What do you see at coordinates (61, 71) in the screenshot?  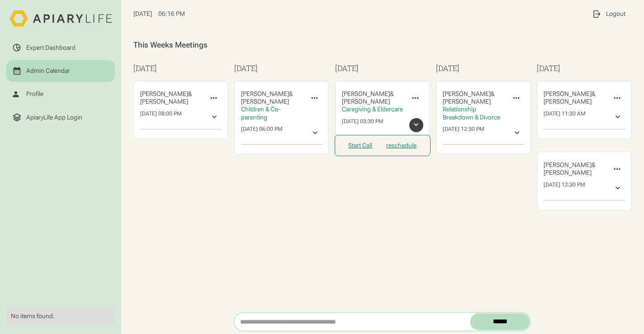 I see `a: Admin Calendar` at bounding box center [61, 71].